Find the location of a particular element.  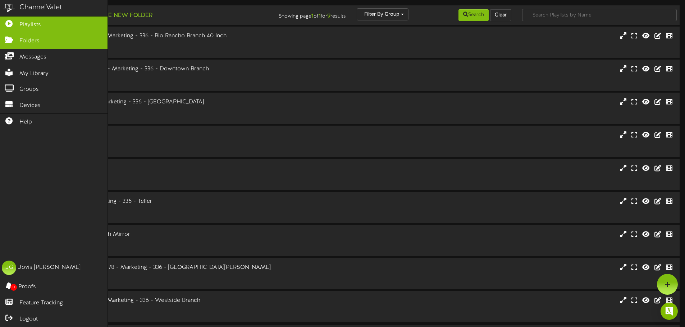

span: Groups is located at coordinates (29, 90).